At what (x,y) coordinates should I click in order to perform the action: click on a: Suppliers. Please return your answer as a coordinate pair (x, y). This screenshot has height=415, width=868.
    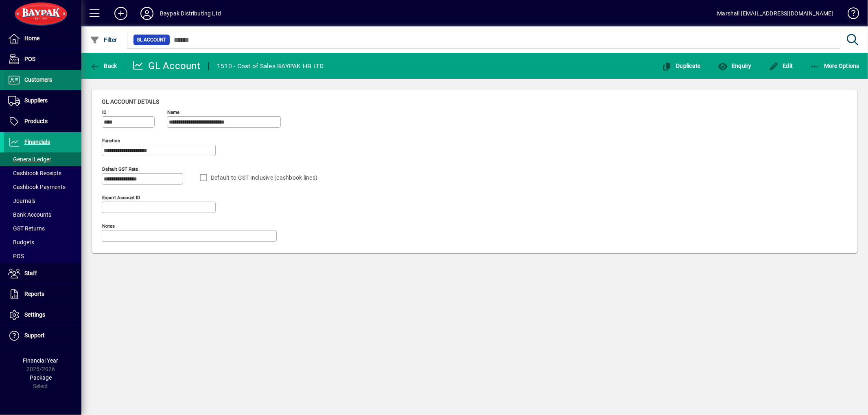
    Looking at the image, I should click on (43, 101).